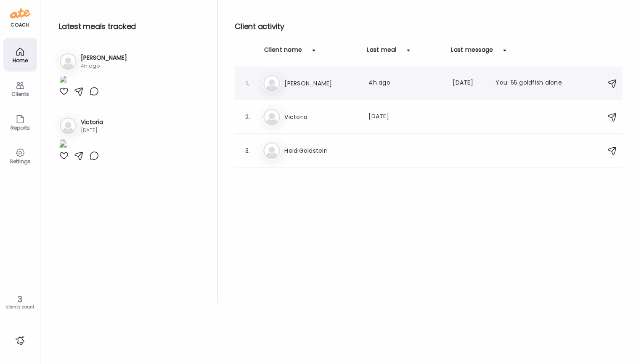 Image resolution: width=636 pixels, height=364 pixels. Describe the element at coordinates (20, 127) in the screenshot. I see `div: Reports` at that location.